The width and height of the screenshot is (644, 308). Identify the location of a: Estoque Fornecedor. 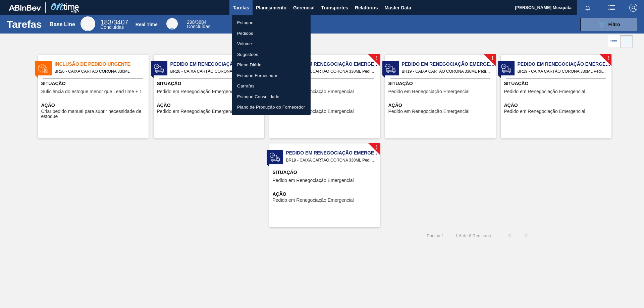
(271, 76).